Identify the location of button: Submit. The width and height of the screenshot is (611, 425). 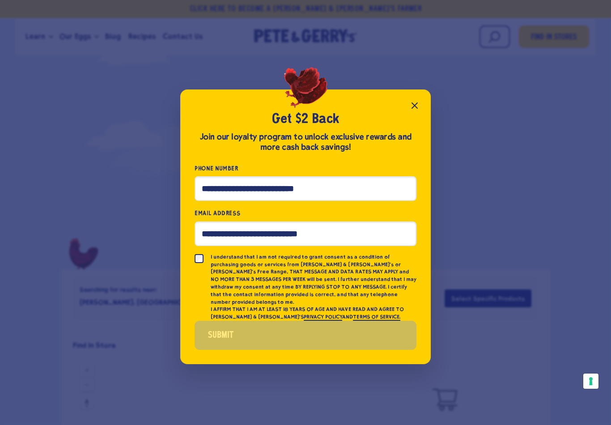
(306, 335).